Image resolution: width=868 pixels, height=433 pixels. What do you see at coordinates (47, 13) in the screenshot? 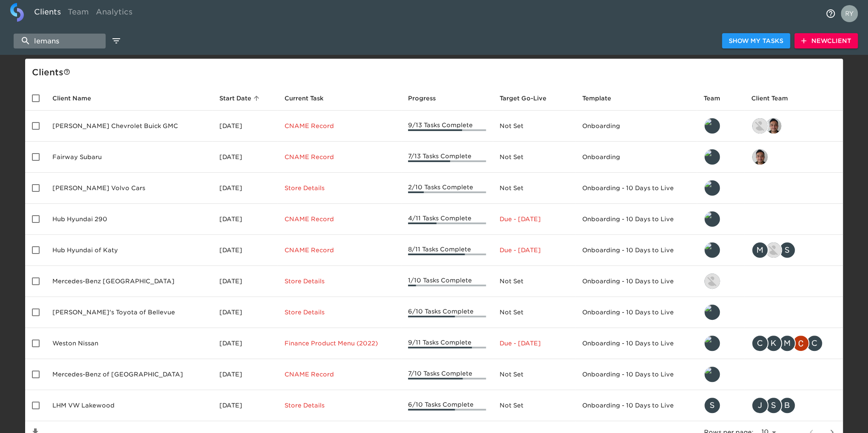
I see `a: Clients` at bounding box center [47, 13].